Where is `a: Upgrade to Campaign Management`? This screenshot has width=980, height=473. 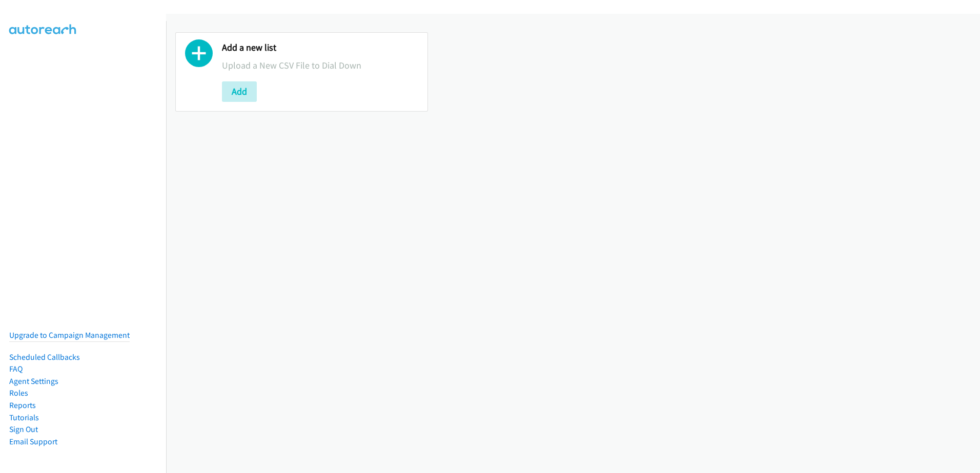 a: Upgrade to Campaign Management is located at coordinates (69, 335).